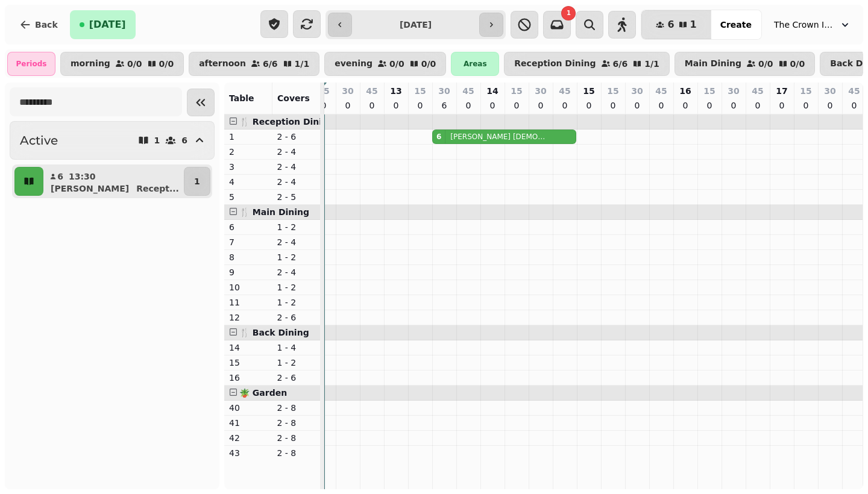  Describe the element at coordinates (275, 333) in the screenshot. I see `span: 🍴 Back Dining` at that location.